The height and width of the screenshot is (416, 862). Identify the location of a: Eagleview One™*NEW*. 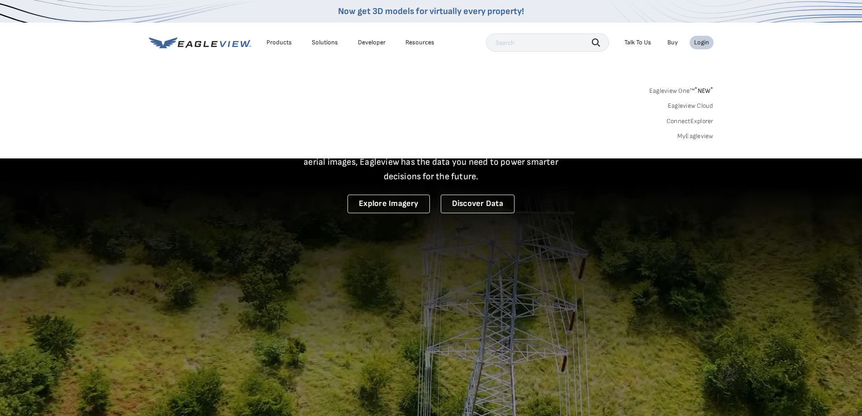
(681, 89).